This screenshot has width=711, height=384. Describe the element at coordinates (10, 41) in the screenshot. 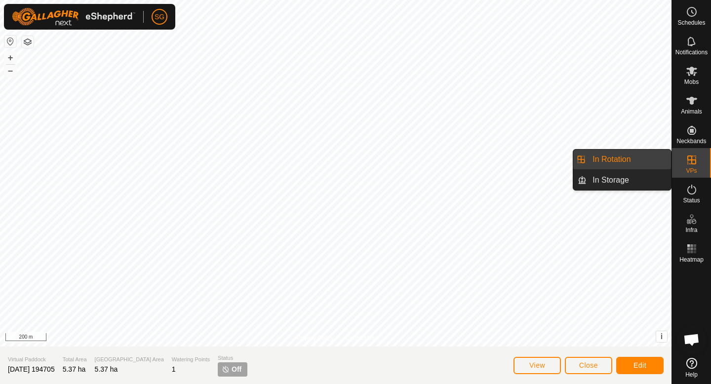

I see `button: Reset Map` at that location.